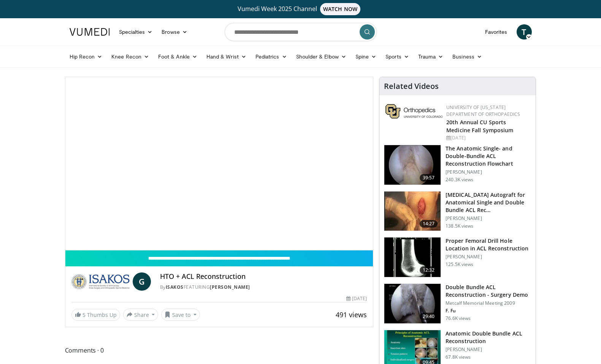  Describe the element at coordinates (366, 57) in the screenshot. I see `a: Spine` at that location.